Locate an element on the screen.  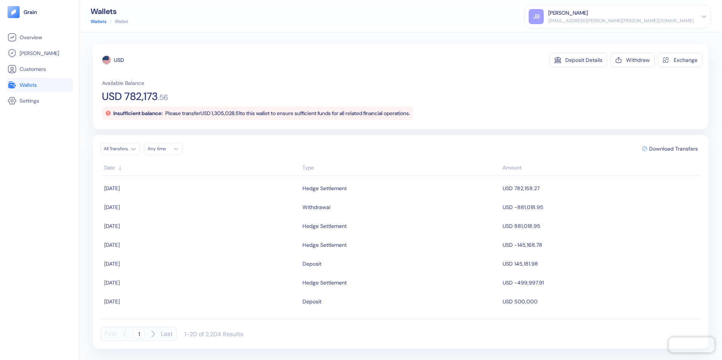
button: Last is located at coordinates (167, 334).